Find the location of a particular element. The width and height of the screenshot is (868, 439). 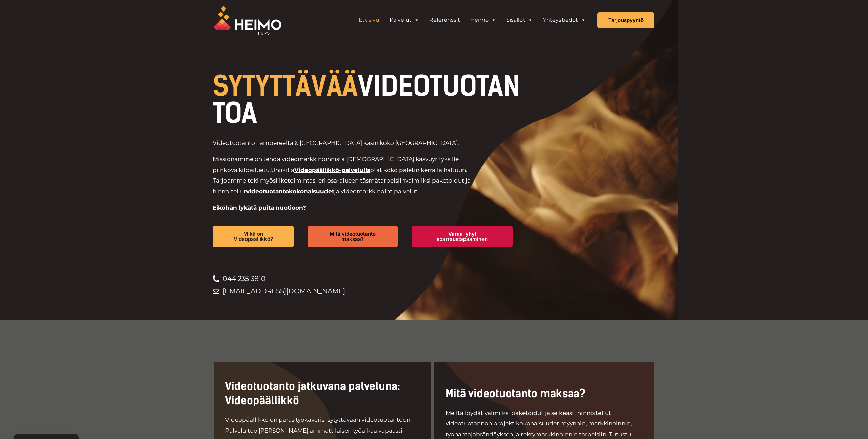

span: Uniikilla is located at coordinates (282, 170).